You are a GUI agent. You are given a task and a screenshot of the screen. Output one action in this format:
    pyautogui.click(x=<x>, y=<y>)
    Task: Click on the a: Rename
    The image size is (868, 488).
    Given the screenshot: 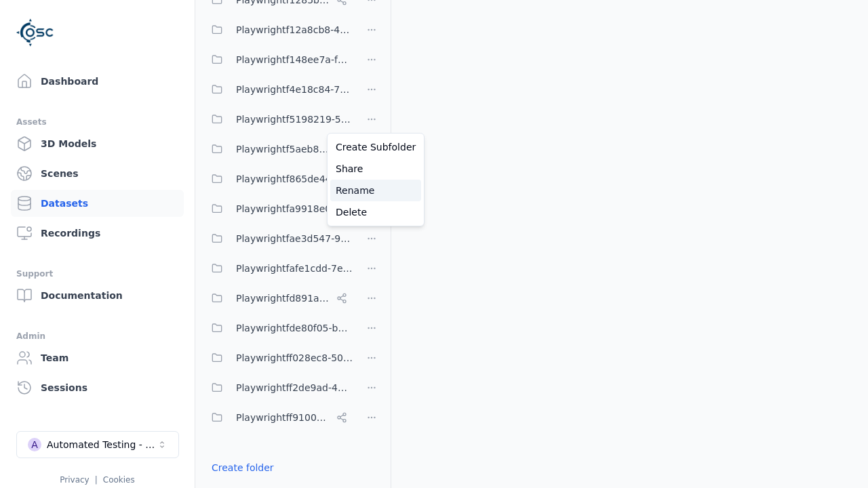 What is the action you would take?
    pyautogui.click(x=376, y=190)
    